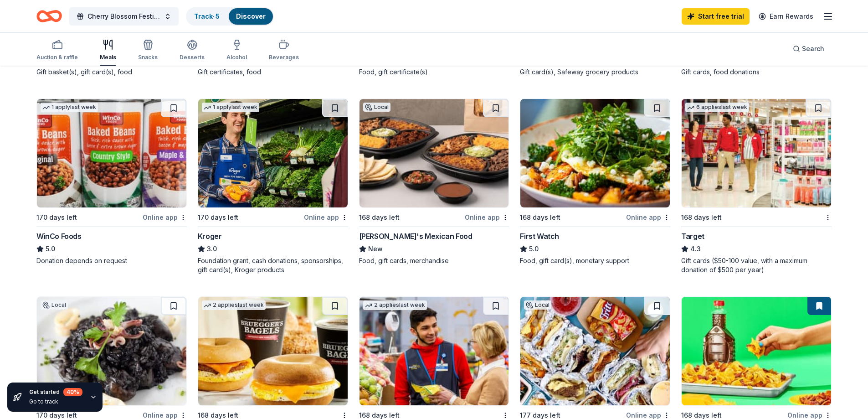 The image size is (868, 419). What do you see at coordinates (111, 182) in the screenshot?
I see `a: Image for WinCo Foods1 applylast week170 days leftOnline appWinCo Foods5.0Donation depends on req...` at bounding box center [111, 182].